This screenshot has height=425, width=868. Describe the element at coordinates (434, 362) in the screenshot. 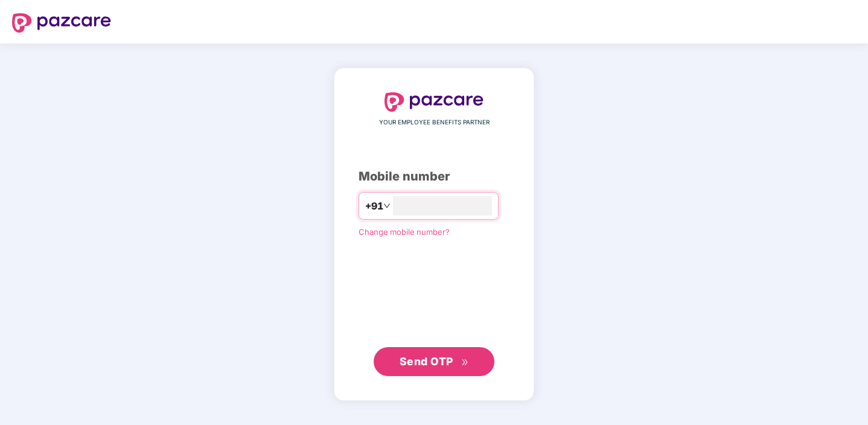

I see `button: Send OTPdouble-right` at that location.